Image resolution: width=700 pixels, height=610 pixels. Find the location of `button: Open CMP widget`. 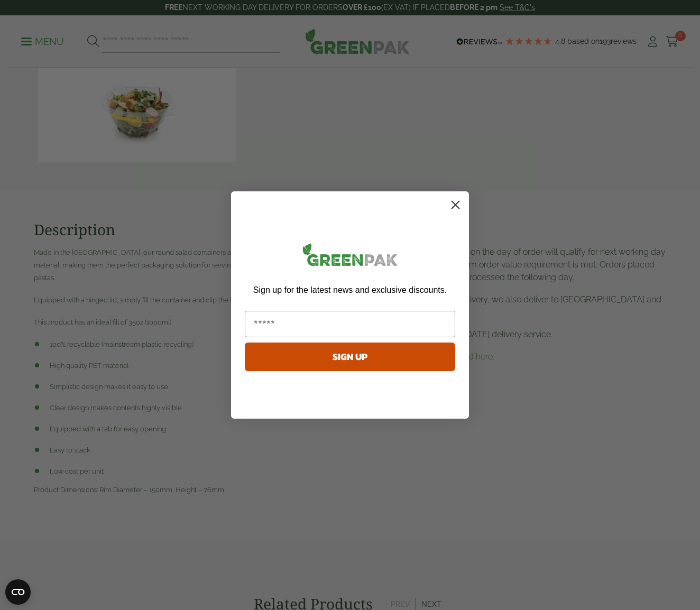

button: Open CMP widget is located at coordinates (18, 592).